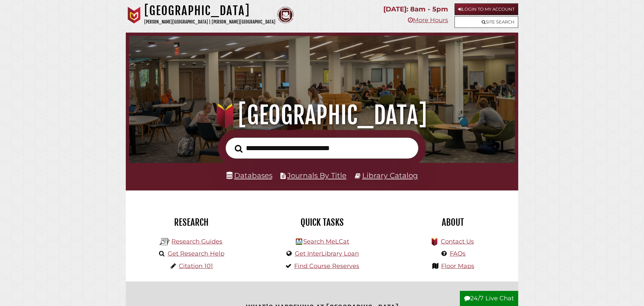 The image size is (644, 306). I want to click on a: Databases, so click(249, 175).